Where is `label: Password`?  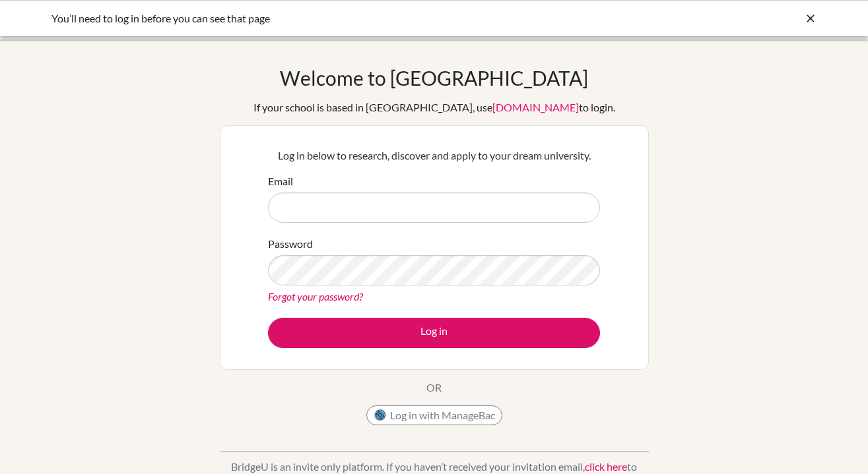
label: Password is located at coordinates (290, 244).